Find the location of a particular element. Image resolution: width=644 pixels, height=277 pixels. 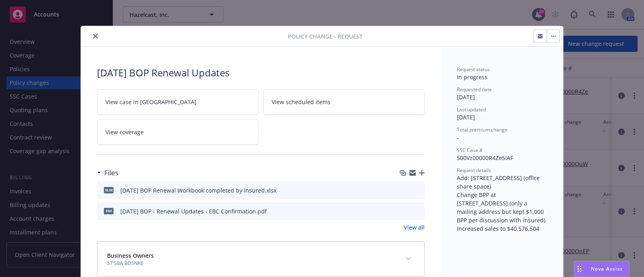

a: View coverage is located at coordinates (177, 132).